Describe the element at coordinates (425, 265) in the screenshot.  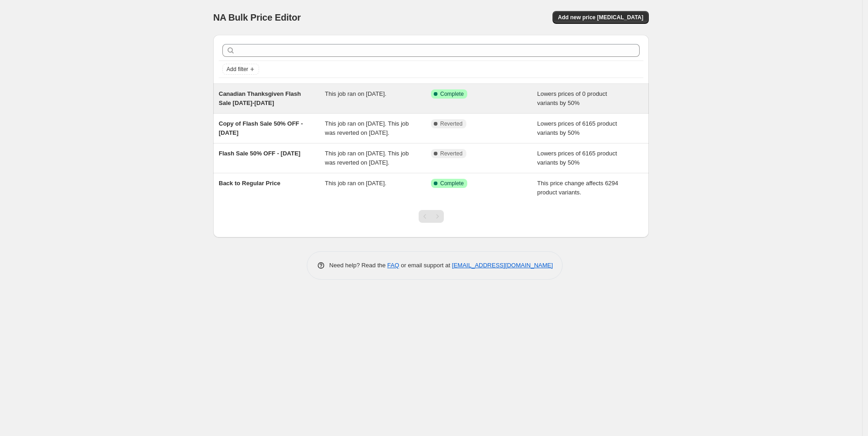
I see `span: or email support at` at that location.